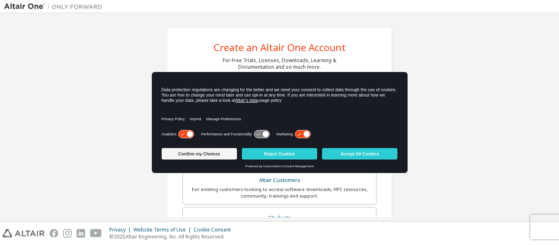 The image size is (559, 245). What do you see at coordinates (279, 193) in the screenshot?
I see `div: For existing customers looking to access software downloads, HPC resources, community, trainings ...` at bounding box center [279, 193].